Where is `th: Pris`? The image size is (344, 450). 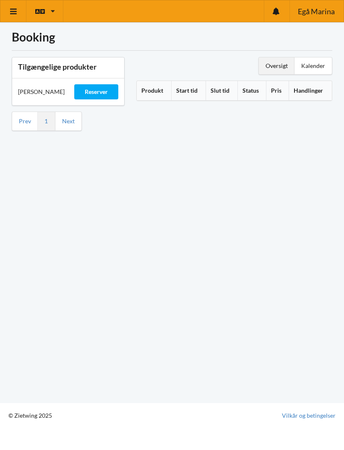
th: Pris is located at coordinates (277, 91).